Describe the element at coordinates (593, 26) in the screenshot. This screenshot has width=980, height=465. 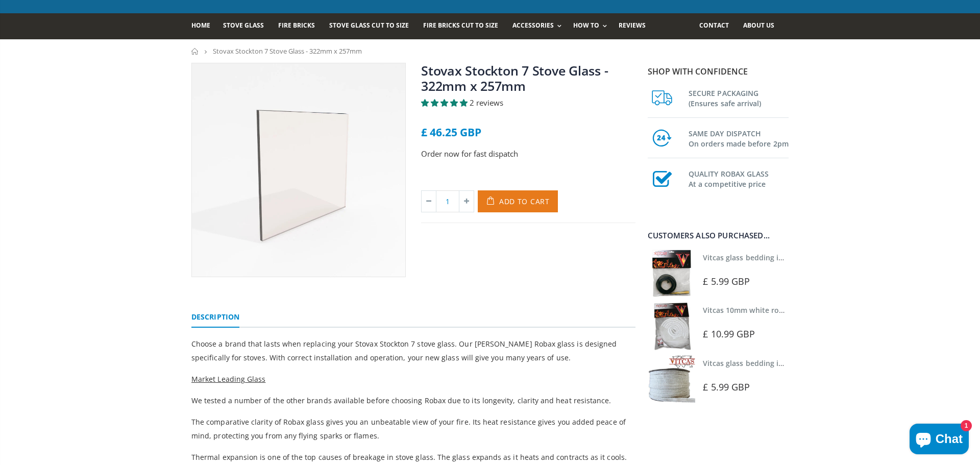
I see `a: How To` at that location.